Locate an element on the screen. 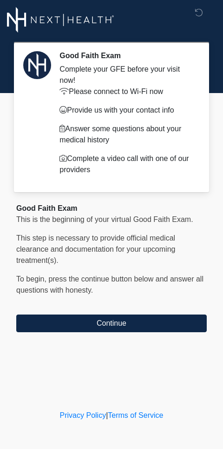 Image resolution: width=223 pixels, height=449 pixels. img: Next-Health Logo is located at coordinates (60, 20).